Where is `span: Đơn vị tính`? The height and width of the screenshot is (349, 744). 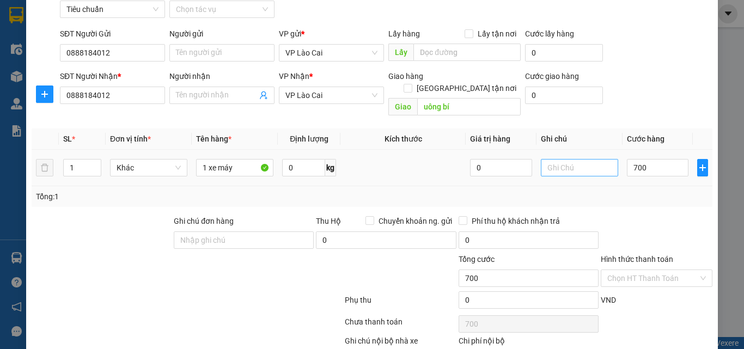 span: Đơn vị tính is located at coordinates (130, 139).